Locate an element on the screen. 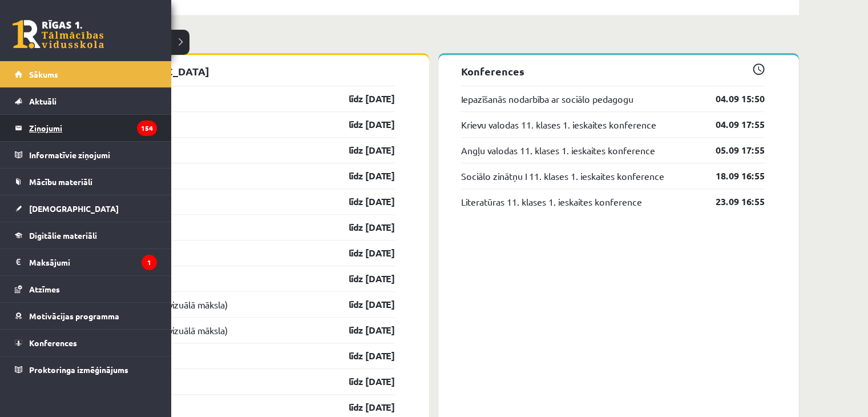 This screenshot has height=417, width=868. a: Rīgas 1. Tālmācības vidusskola is located at coordinates (58, 34).